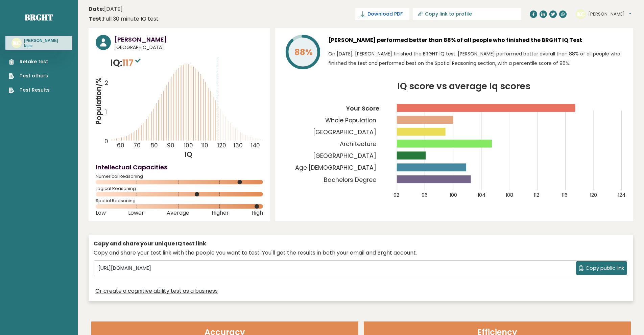 Image resolution: width=644 pixels, height=335 pixels. What do you see at coordinates (238, 146) in the screenshot?
I see `tspan: 130` at bounding box center [238, 146].